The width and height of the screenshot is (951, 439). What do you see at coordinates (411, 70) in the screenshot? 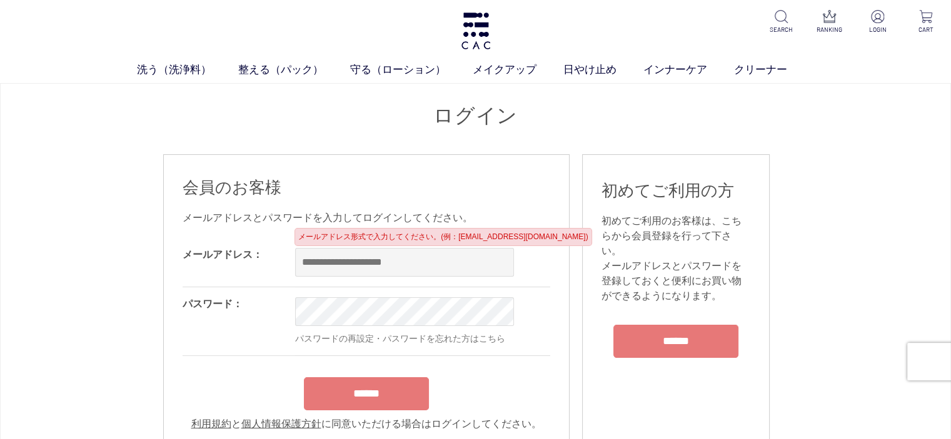
I see `a: 守る（ローション）` at bounding box center [411, 70].